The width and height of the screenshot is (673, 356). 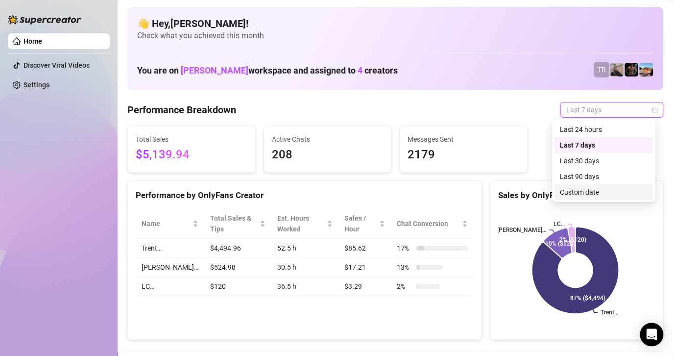 What do you see at coordinates (609, 312) in the screenshot?
I see `text: Trent…` at bounding box center [609, 312].